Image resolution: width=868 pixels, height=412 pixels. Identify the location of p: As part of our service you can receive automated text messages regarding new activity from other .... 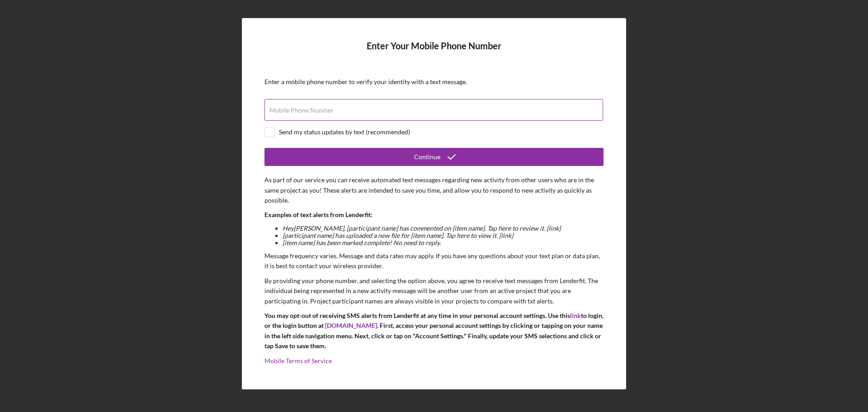
(434, 190).